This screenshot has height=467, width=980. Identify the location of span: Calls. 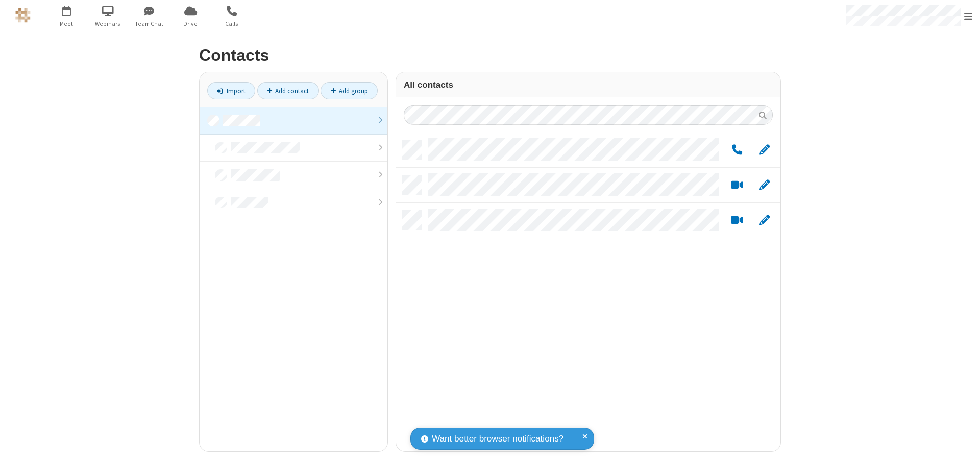
(231, 24).